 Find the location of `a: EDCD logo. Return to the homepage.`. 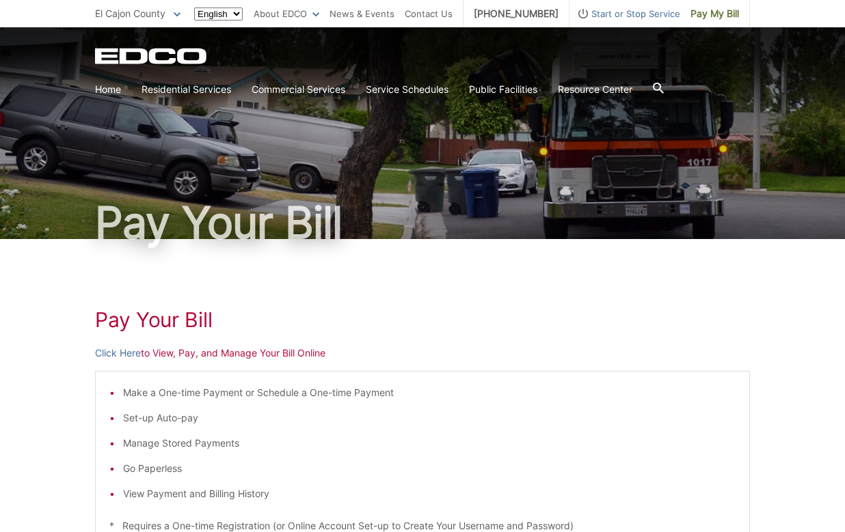

a: EDCD logo. Return to the homepage. is located at coordinates (152, 56).